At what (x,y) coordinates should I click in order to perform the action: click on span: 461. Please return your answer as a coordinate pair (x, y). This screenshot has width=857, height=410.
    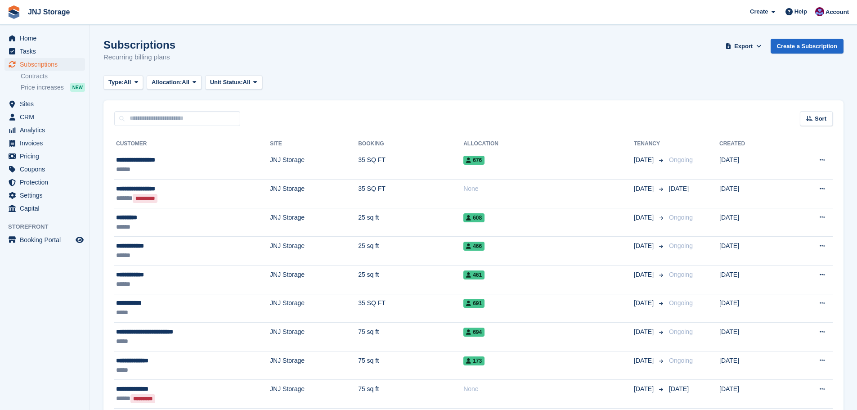
    Looking at the image, I should click on (474, 275).